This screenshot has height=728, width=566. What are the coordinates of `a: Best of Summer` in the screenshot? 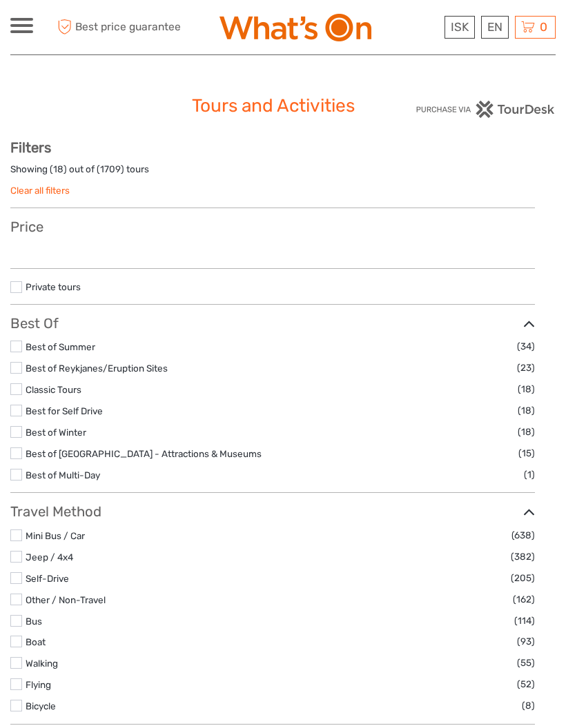 It's located at (60, 347).